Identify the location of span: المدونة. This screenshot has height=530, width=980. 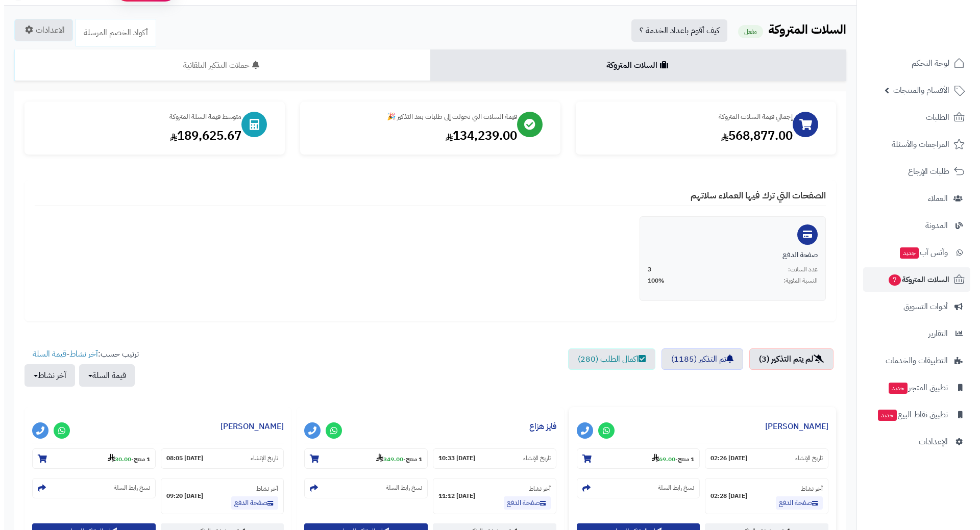
(933, 226).